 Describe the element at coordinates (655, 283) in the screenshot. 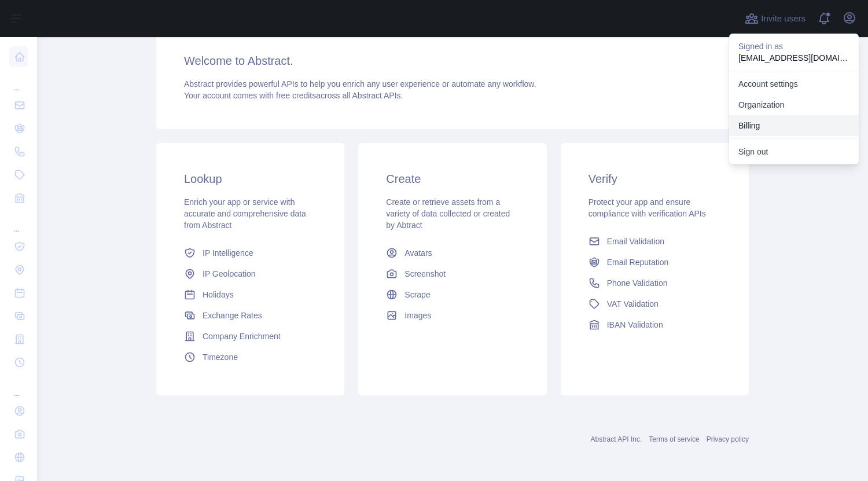

I see `a: Phone Validation` at that location.